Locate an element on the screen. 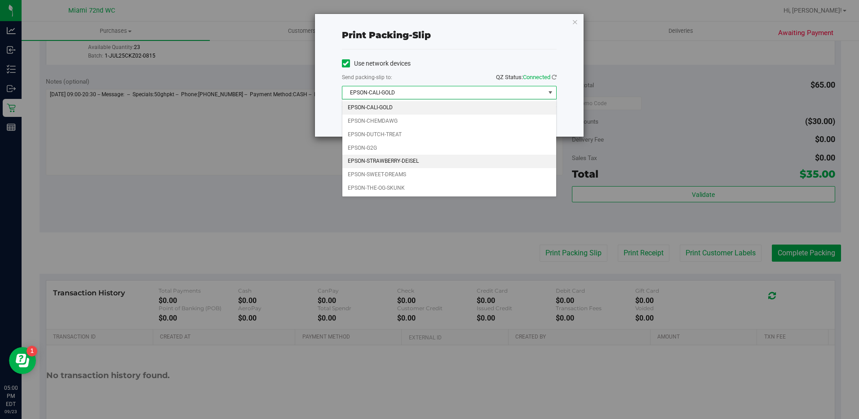 This screenshot has height=419, width=859. li: EPSON-STRAWBERRY-DEISEL is located at coordinates (449, 161).